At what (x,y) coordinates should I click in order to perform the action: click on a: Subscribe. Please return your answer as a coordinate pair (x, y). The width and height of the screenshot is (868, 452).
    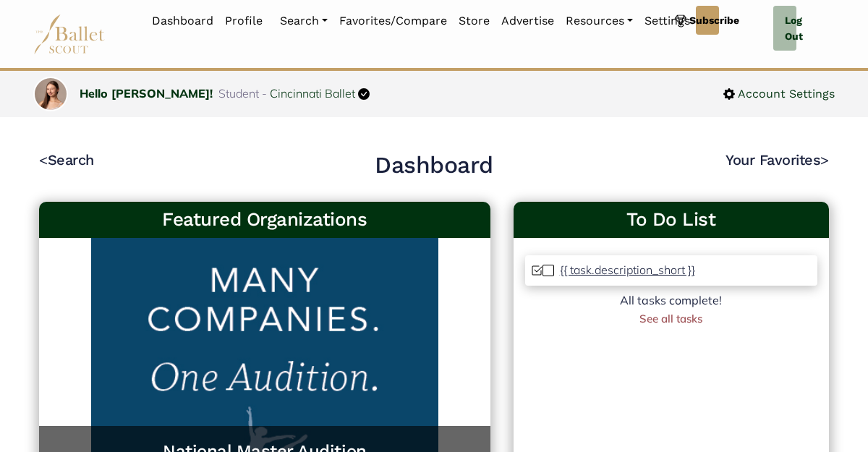
    Looking at the image, I should click on (707, 20).